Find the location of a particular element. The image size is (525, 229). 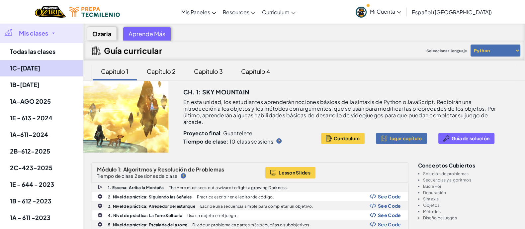

a: 1. Escena: Arriba la Montaña The Hero must seek out a wizard to fight a growing Darkness. is located at coordinates (250, 187).